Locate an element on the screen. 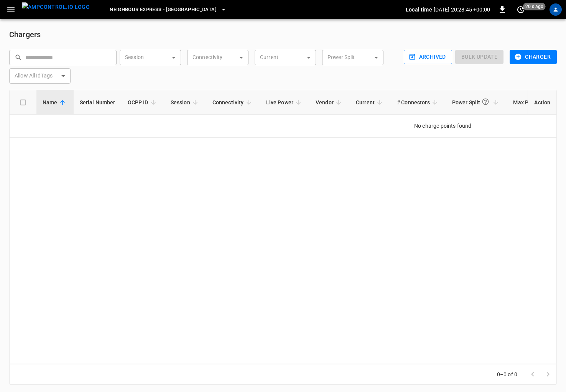 The width and height of the screenshot is (566, 392). p: Local time is located at coordinates (419, 10).